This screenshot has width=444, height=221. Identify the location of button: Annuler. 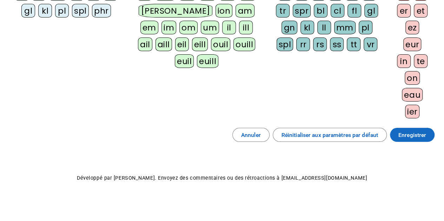
(251, 135).